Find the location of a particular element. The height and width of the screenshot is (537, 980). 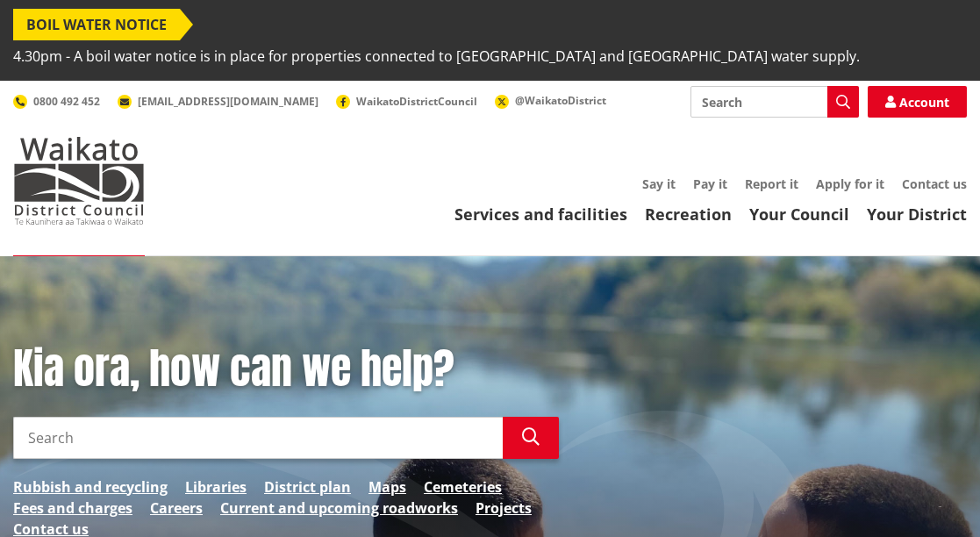

a: Maps is located at coordinates (387, 487).